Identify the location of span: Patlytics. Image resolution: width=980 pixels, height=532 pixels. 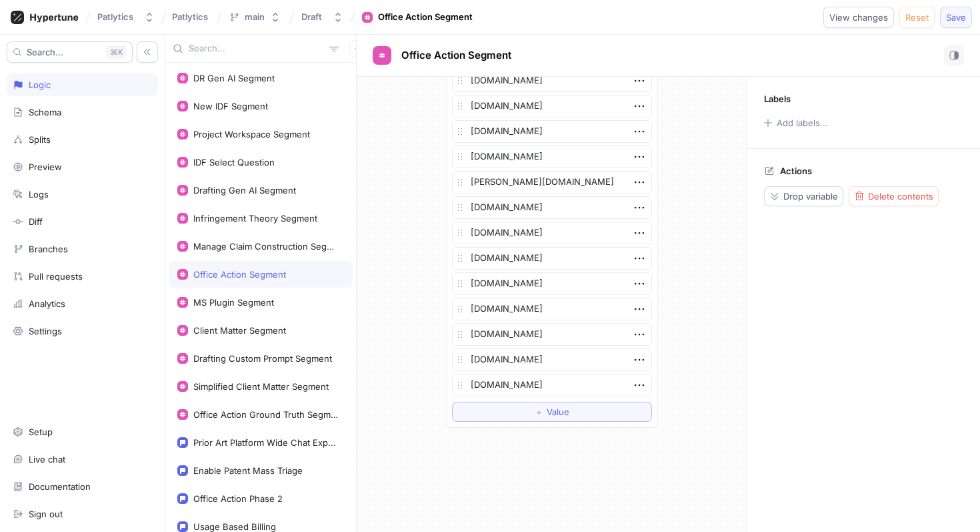
(190, 16).